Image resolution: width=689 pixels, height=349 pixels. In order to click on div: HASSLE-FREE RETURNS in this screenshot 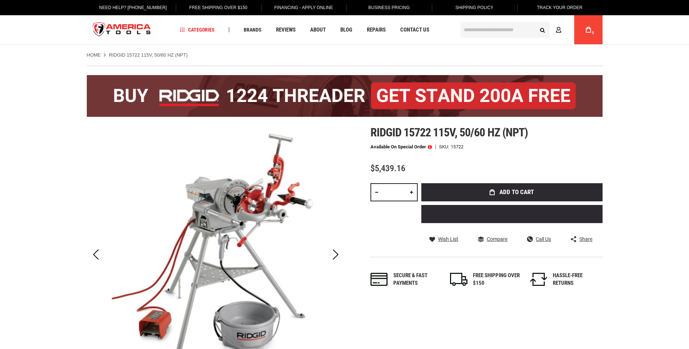, I will do `click(576, 280)`.